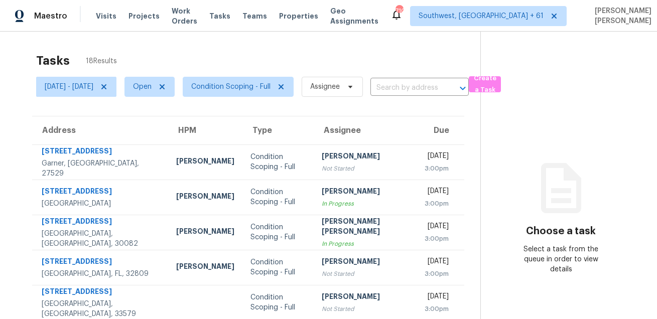  Describe the element at coordinates (106, 16) in the screenshot. I see `span: Visits` at that location.